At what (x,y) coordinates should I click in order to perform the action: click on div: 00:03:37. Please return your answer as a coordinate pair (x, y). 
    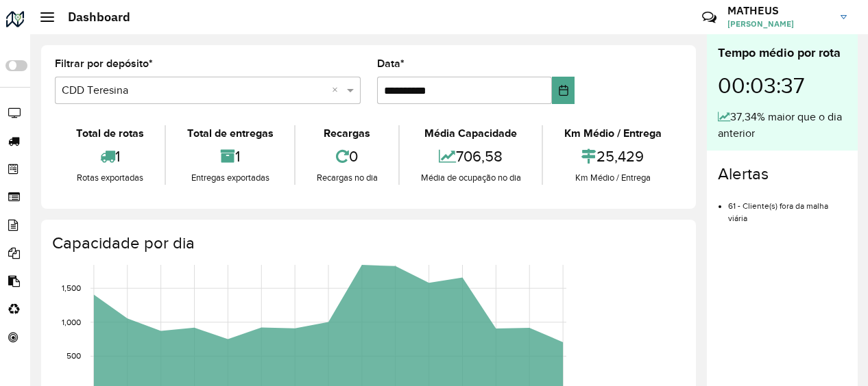
    Looking at the image, I should click on (782, 86).